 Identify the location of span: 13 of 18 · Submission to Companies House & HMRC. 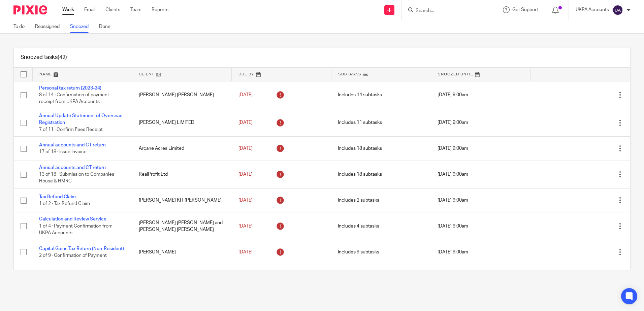
(76, 178).